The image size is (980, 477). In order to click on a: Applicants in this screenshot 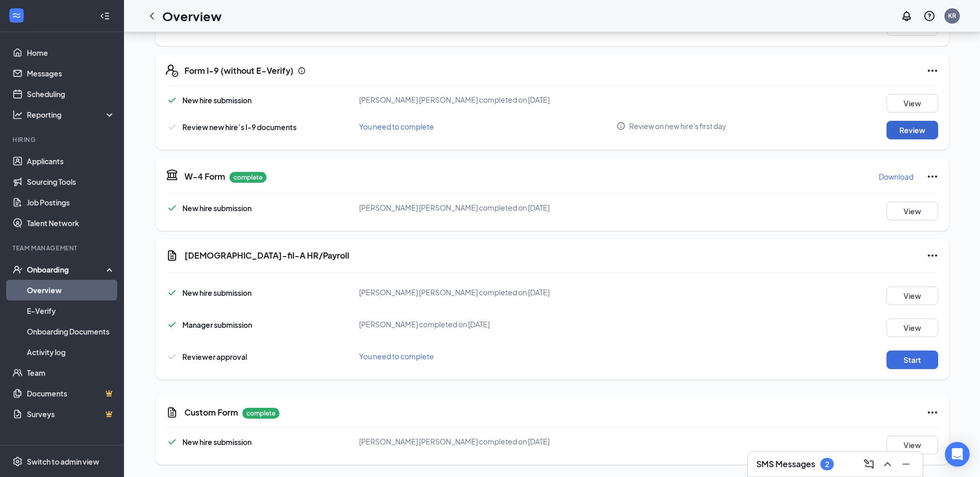, I will do `click(70, 161)`.